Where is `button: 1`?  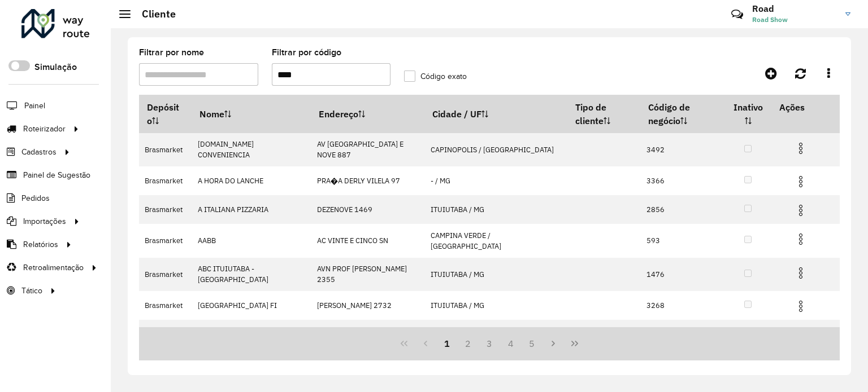
button: 1 is located at coordinates (447, 344).